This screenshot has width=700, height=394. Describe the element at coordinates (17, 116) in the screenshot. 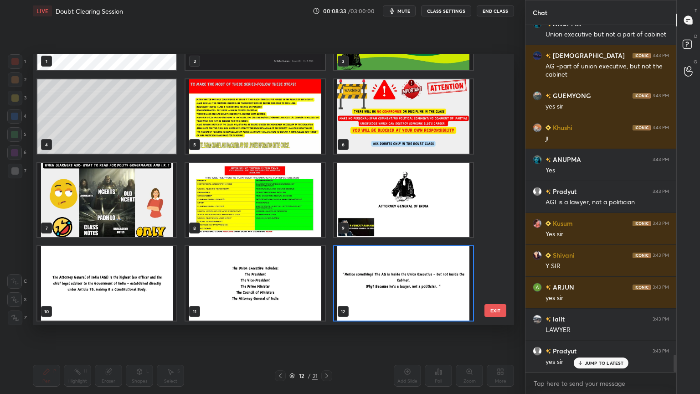

I see `div: 4` at that location.